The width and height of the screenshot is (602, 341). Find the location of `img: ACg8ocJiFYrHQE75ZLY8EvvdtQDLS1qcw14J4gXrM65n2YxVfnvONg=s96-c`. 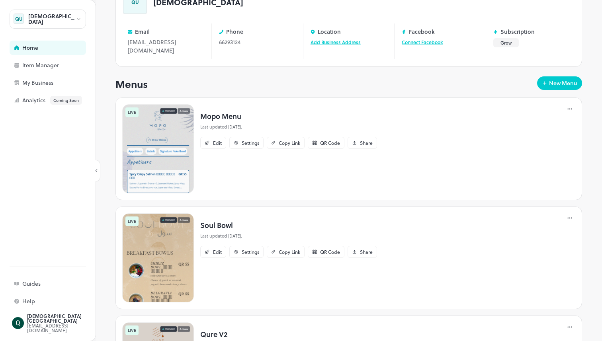

img: ACg8ocJiFYrHQE75ZLY8EvvdtQDLS1qcw14J4gXrM65n2YxVfnvONg=s96-c is located at coordinates (18, 323).